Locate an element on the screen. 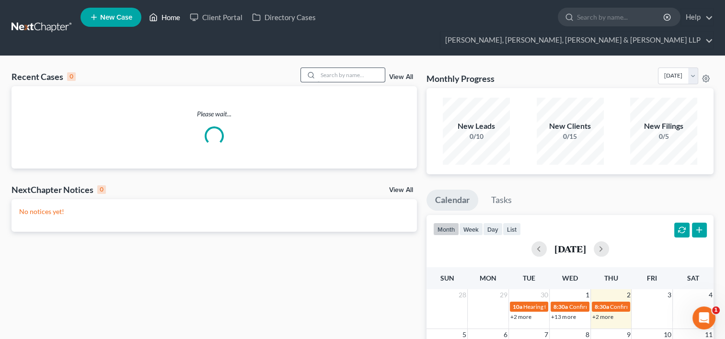  div: New Filings is located at coordinates (664, 126).